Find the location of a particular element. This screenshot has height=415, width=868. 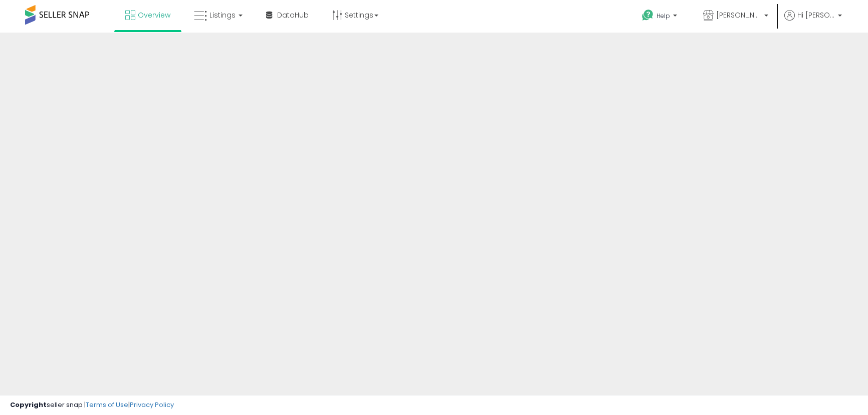

div: seller snap | | is located at coordinates (91, 405).